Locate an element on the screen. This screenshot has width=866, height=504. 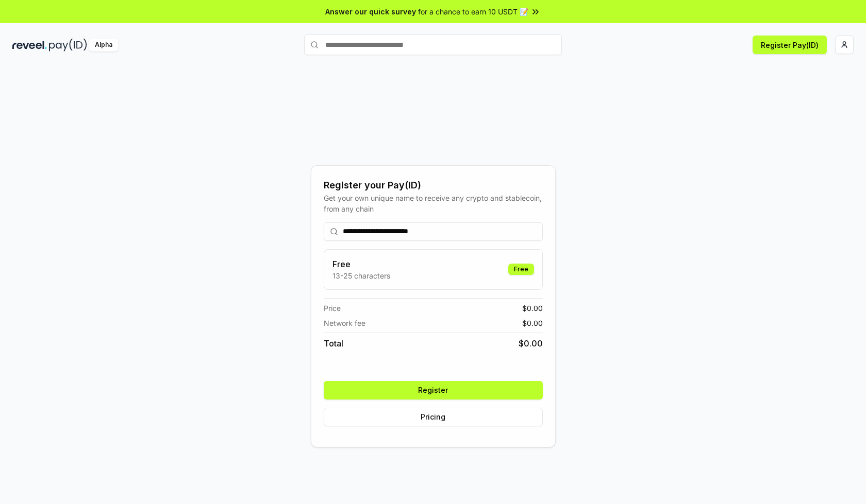
div: Get your own unique name to receive any crypto and stablecoin, from any chain is located at coordinates (433, 203).